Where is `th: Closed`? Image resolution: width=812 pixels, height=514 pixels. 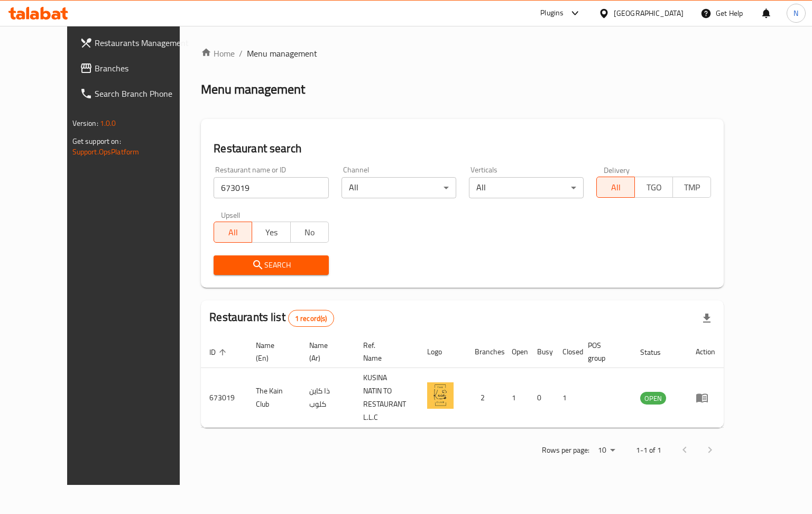
th: Closed is located at coordinates (567, 352).